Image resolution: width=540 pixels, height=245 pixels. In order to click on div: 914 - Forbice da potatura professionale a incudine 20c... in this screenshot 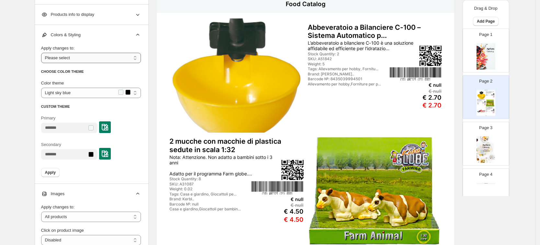, I will do `click(490, 108)`.